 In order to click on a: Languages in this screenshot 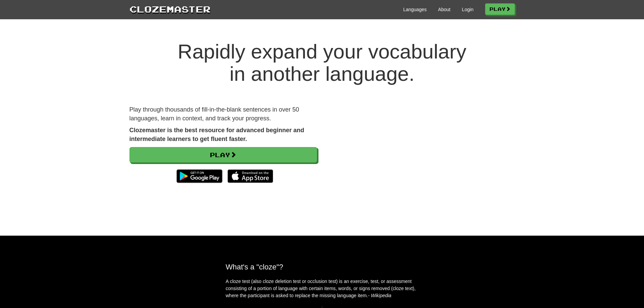, I will do `click(415, 10)`.